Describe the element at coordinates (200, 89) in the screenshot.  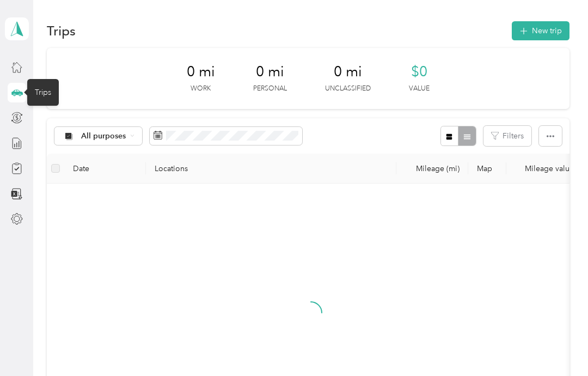
I see `p: Work` at that location.